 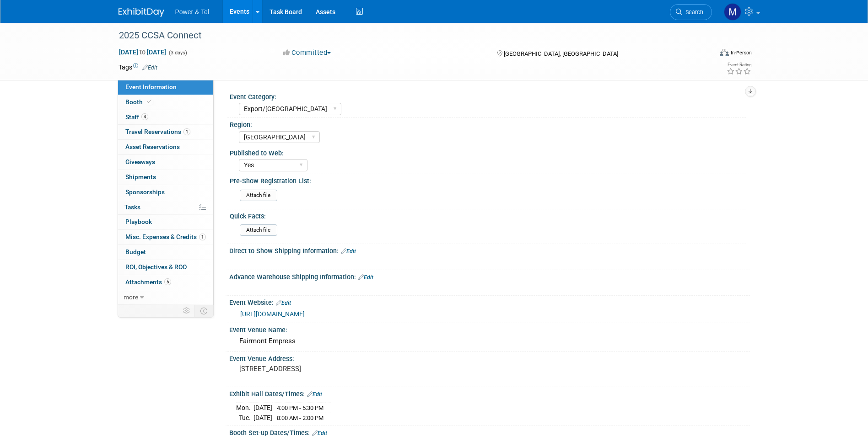 I want to click on div: Pre-Show Registration List:, so click(x=488, y=180).